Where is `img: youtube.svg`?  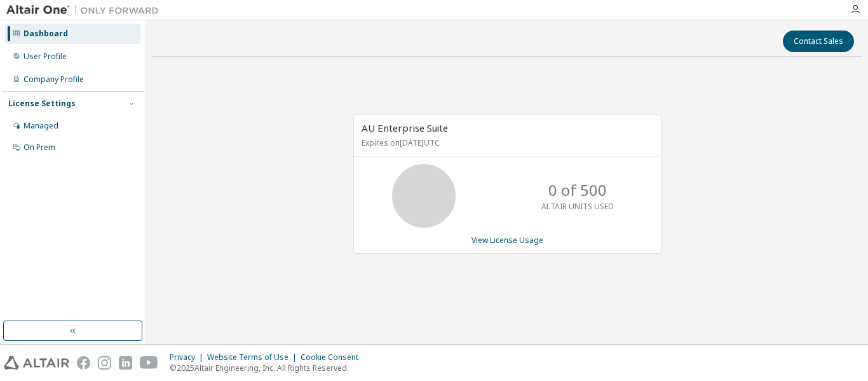 img: youtube.svg is located at coordinates (149, 363).